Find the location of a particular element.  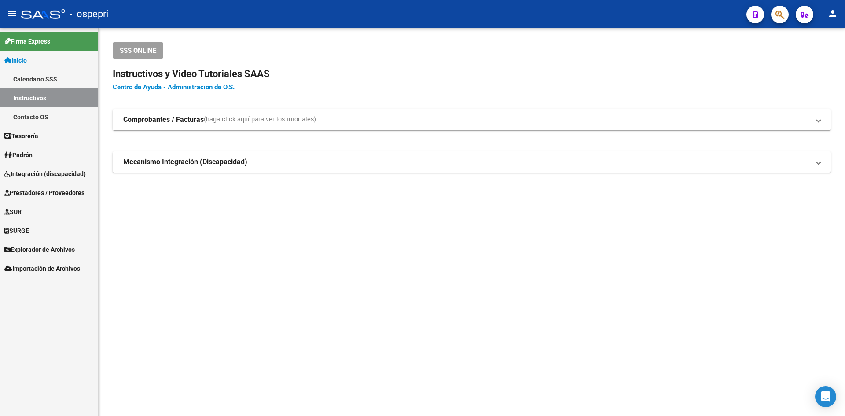

mat-icon: menu is located at coordinates (12, 14).